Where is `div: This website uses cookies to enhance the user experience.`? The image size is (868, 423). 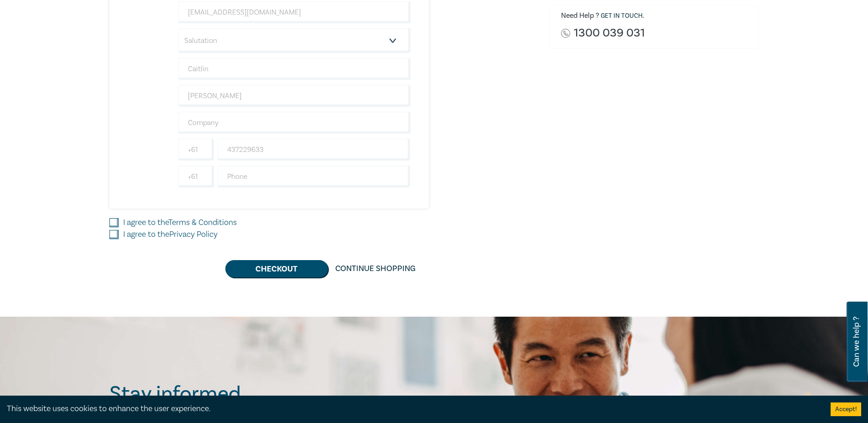
div: This website uses cookies to enhance the user experience. is located at coordinates (412, 408).